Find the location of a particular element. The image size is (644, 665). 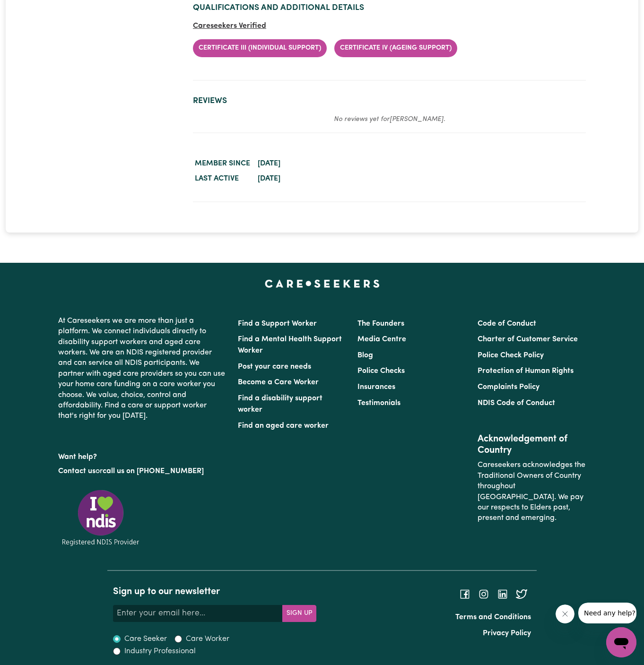

a: Follow Careseekers on LinkedIn is located at coordinates (503, 593).